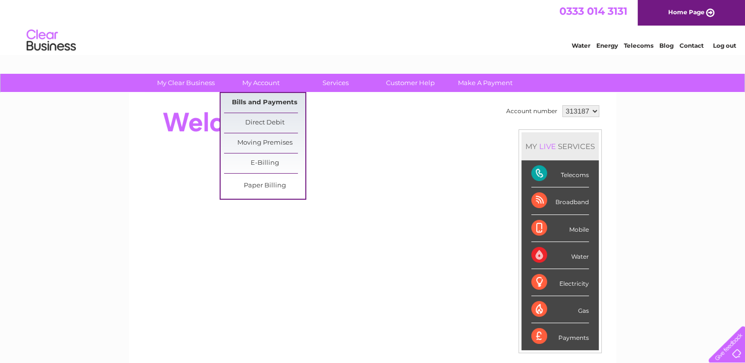  I want to click on div: Telecoms, so click(560, 174).